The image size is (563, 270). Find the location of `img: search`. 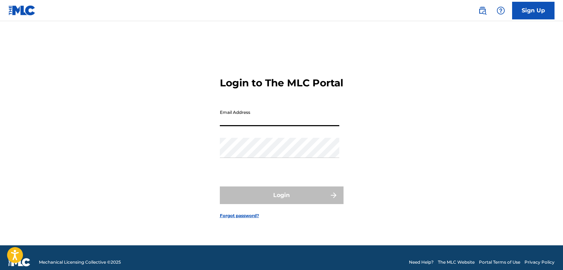

img: search is located at coordinates (482, 11).